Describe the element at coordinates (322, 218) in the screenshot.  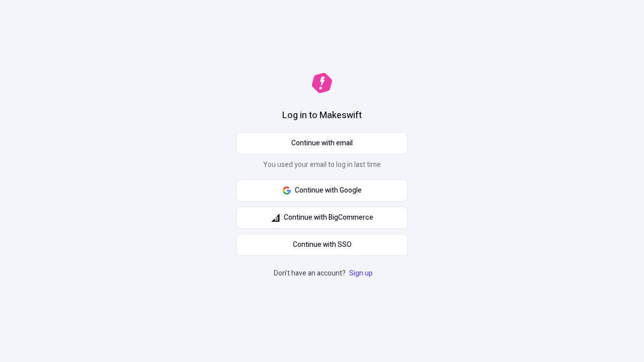
I see `button: Continue with BigCommerce` at that location.